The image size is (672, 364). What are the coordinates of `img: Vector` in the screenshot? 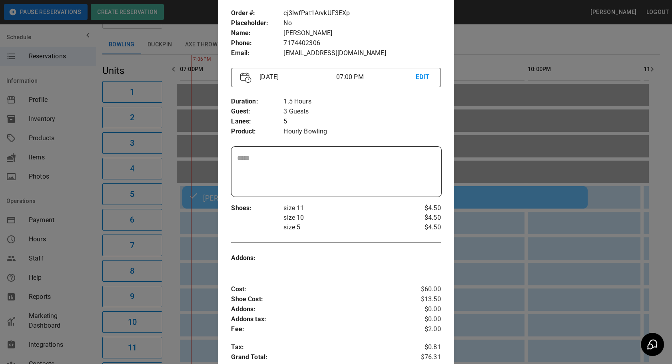 It's located at (246, 78).